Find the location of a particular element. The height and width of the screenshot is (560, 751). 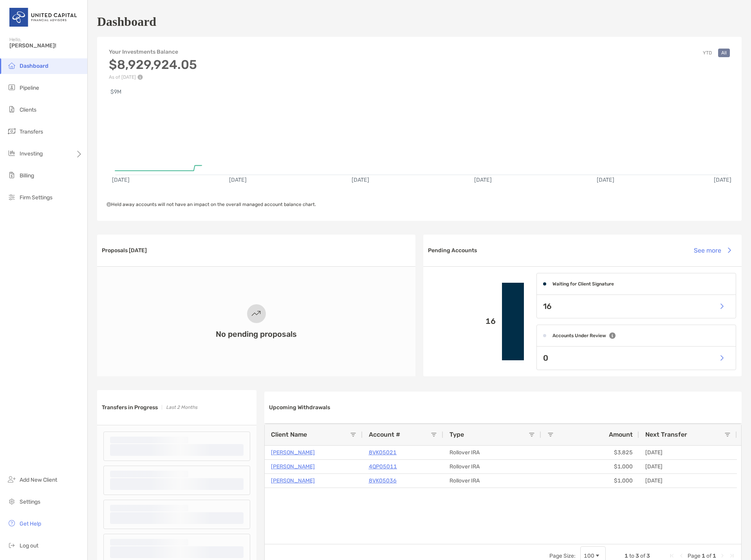

span: Dashboard is located at coordinates (34, 65).